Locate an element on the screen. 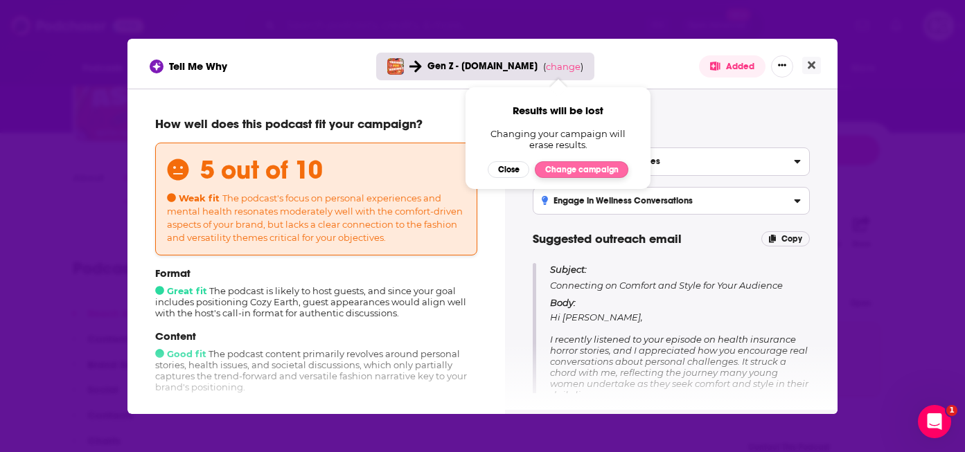  img: Thanks For Asking is located at coordinates (395, 66).